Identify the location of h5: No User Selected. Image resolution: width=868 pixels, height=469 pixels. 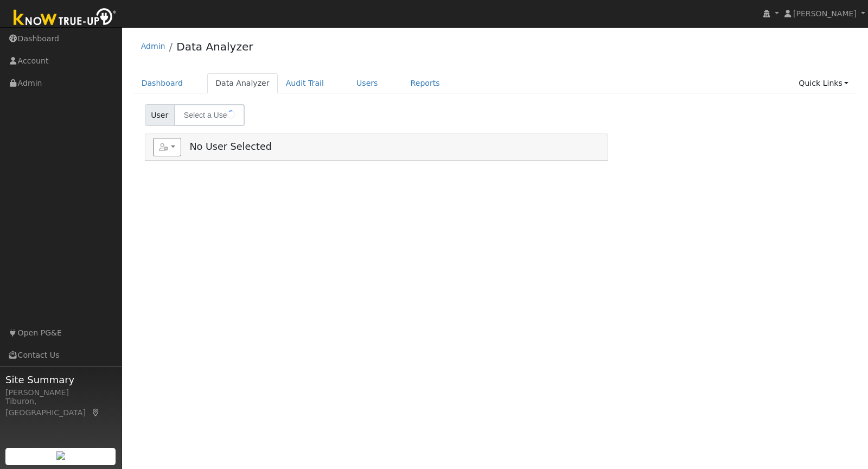
(377, 147).